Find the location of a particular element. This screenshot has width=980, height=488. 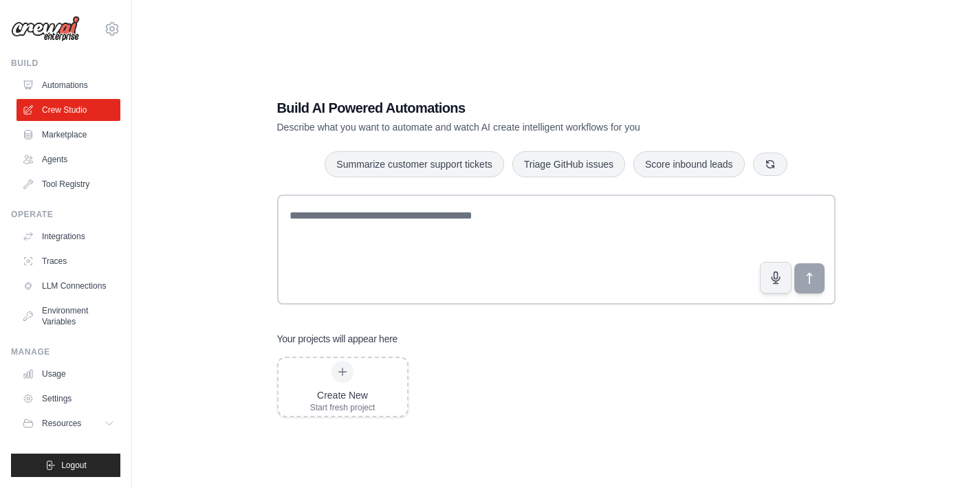

a: Crew Studio is located at coordinates (68, 110).